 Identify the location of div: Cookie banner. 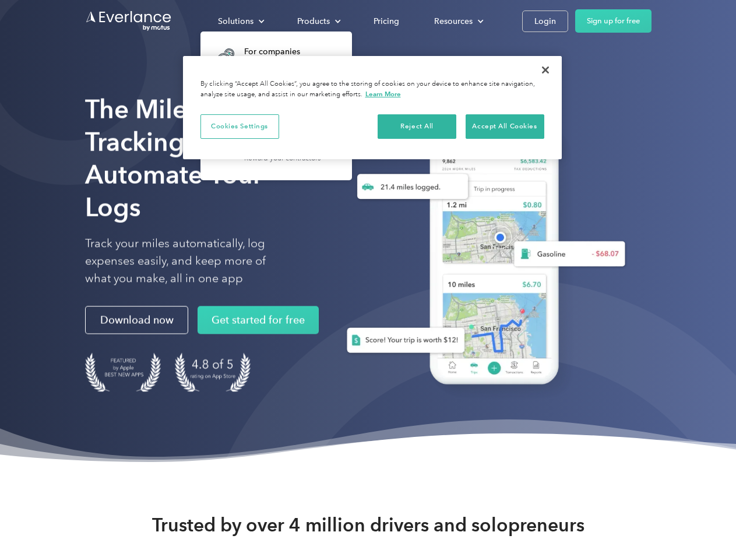
(373, 107).